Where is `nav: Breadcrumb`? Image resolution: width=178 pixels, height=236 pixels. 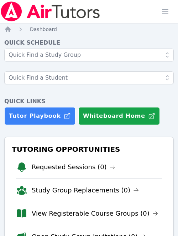
nav: Breadcrumb is located at coordinates (89, 29).